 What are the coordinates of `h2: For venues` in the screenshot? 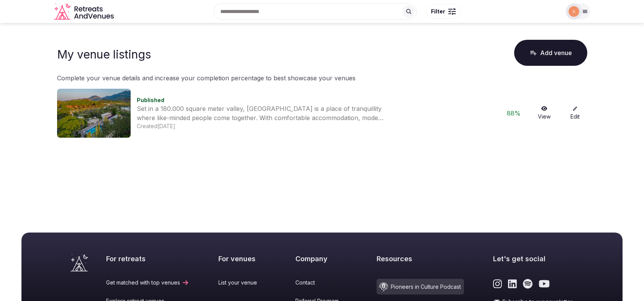 It's located at (242, 259).